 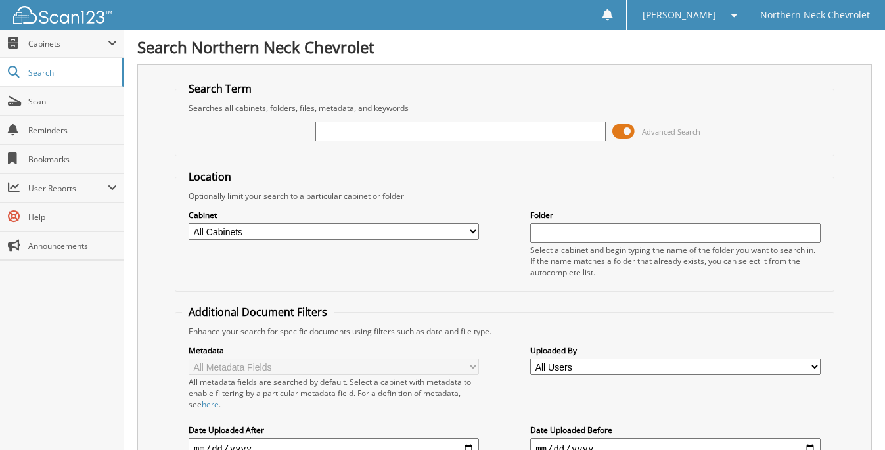 What do you see at coordinates (334, 393) in the screenshot?
I see `div: All metadata fields are searched by default. Select a cabinet with metadata to enable filtering b...` at bounding box center [334, 393].